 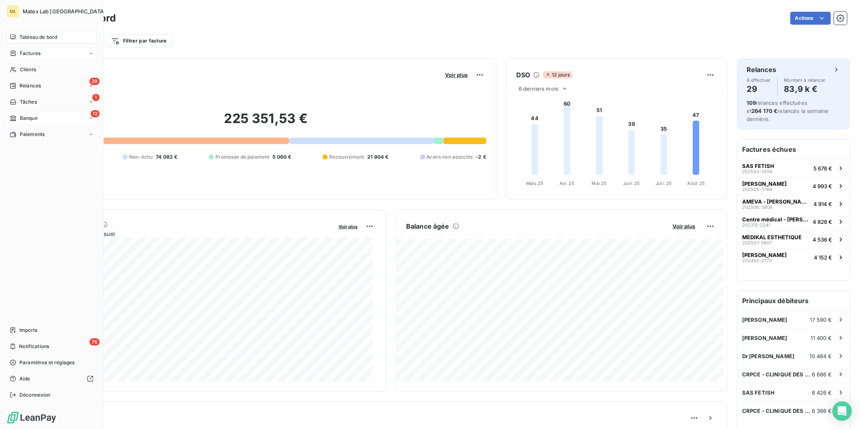 I want to click on span: relances effectuées et relancés la semaine dernière., so click(x=788, y=111).